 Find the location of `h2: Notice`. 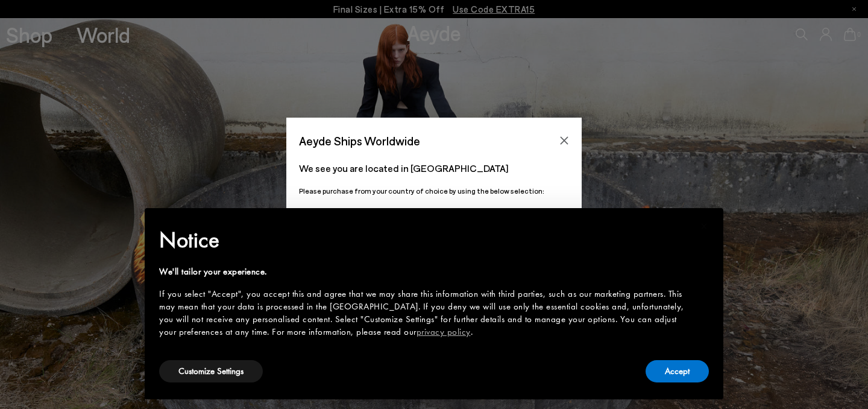

h2: Notice is located at coordinates (424, 240).